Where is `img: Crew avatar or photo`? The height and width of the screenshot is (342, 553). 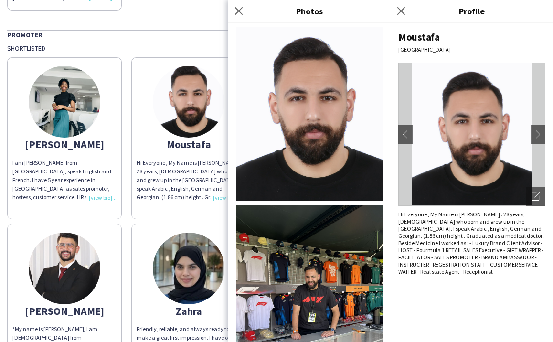 img: Crew avatar or photo is located at coordinates (472, 134).